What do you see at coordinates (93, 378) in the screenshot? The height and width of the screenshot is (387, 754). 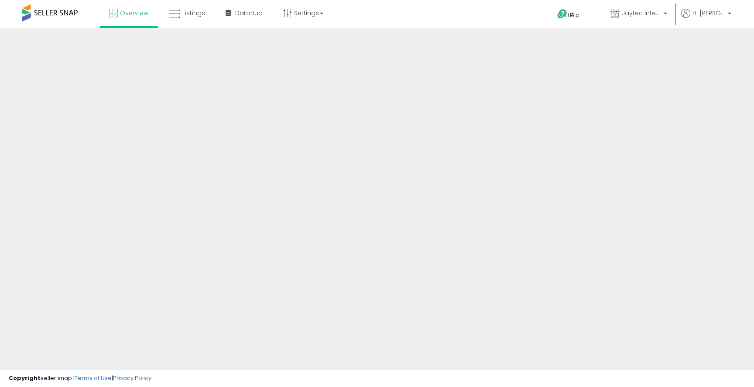 I see `a: Terms of Use` at bounding box center [93, 378].